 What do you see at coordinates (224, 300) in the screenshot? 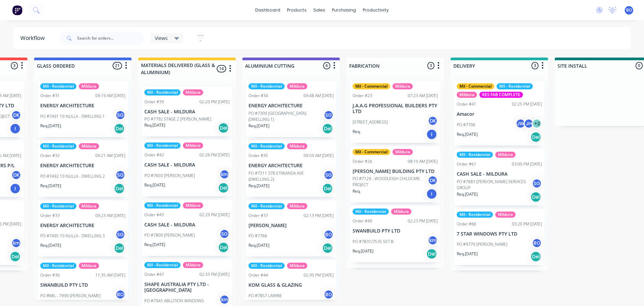
I see `div: km` at bounding box center [224, 300].